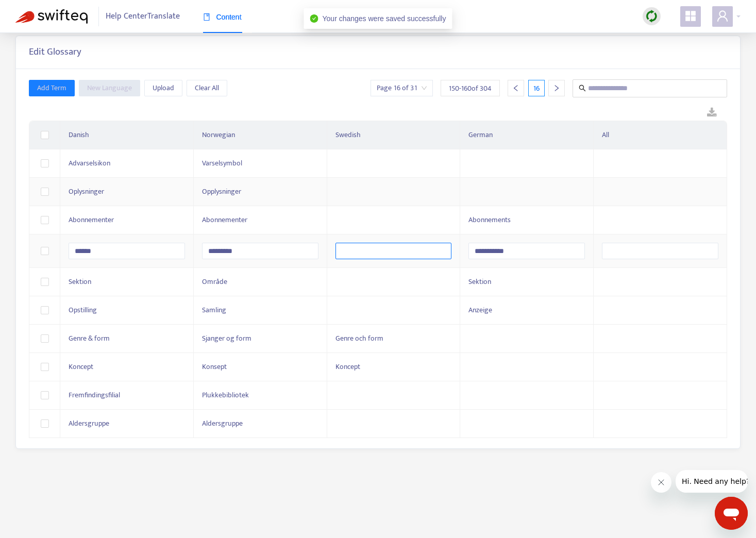  I want to click on span: Fremfindingsfilial, so click(94, 395).